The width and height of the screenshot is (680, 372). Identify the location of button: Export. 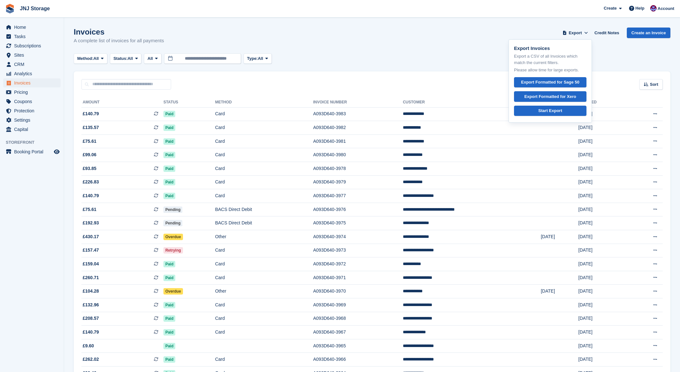
(575, 33).